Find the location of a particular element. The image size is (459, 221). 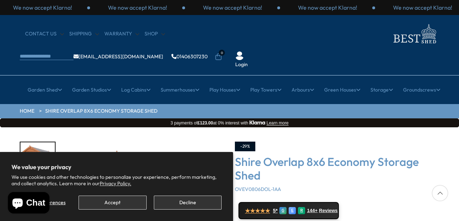

div: 3 / 3 is located at coordinates (327, 8).